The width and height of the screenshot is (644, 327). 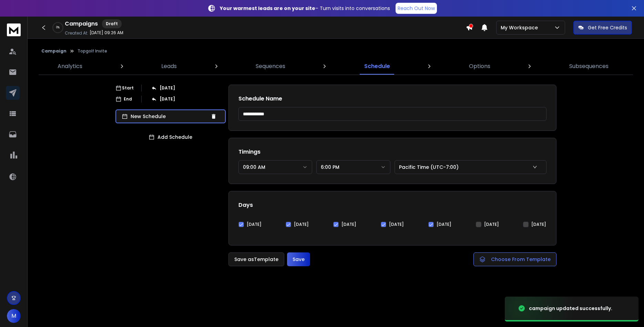 What do you see at coordinates (521, 27) in the screenshot?
I see `p: My Workspace` at bounding box center [521, 27].